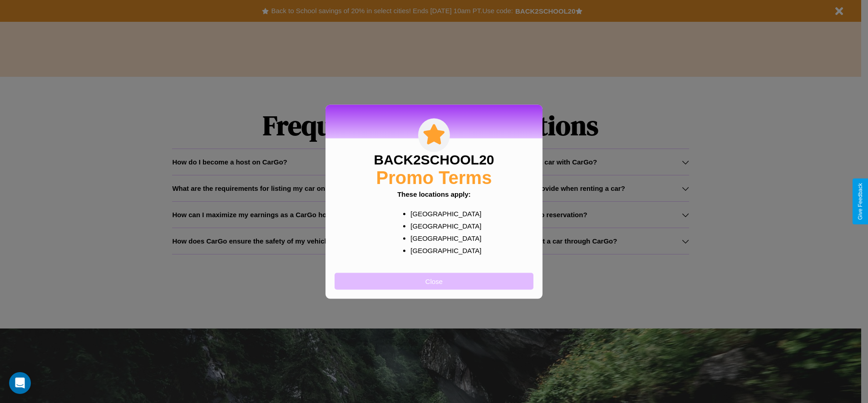 This screenshot has width=868, height=403. I want to click on h2: Promo Terms, so click(434, 177).